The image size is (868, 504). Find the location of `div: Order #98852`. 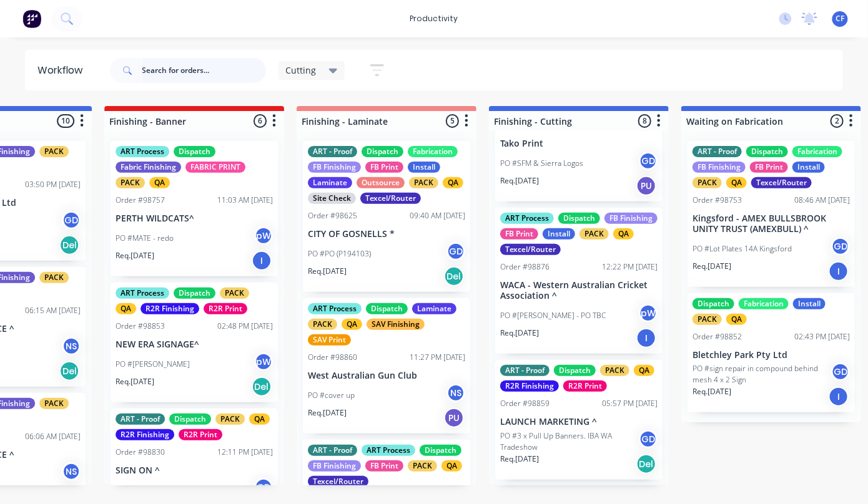

div: Order #98852 is located at coordinates (717, 337).